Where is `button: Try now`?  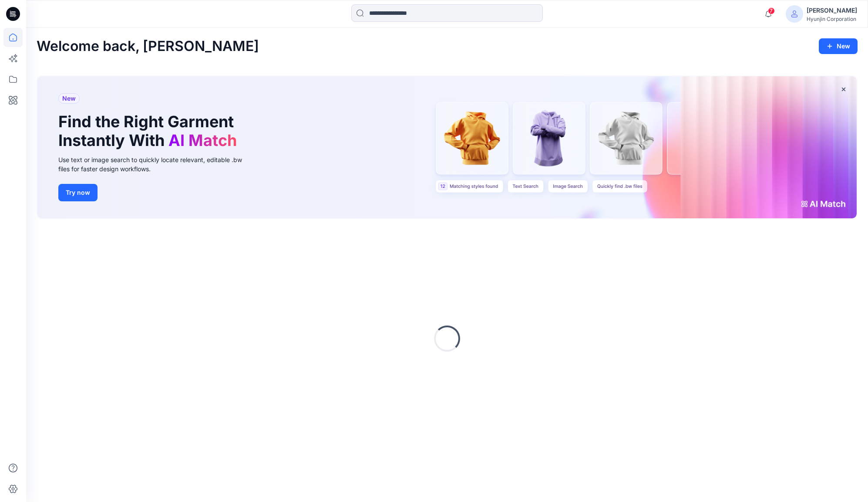 button: Try now is located at coordinates (78, 192).